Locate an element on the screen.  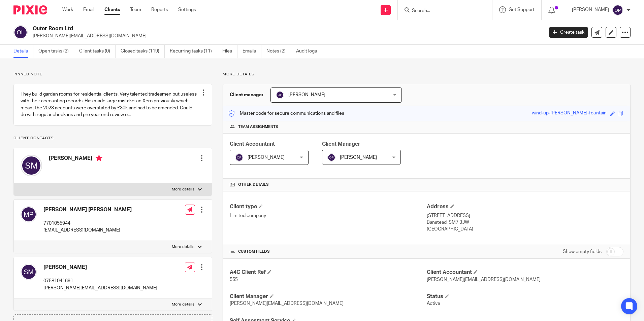
span: Client Manager is located at coordinates (341, 144).